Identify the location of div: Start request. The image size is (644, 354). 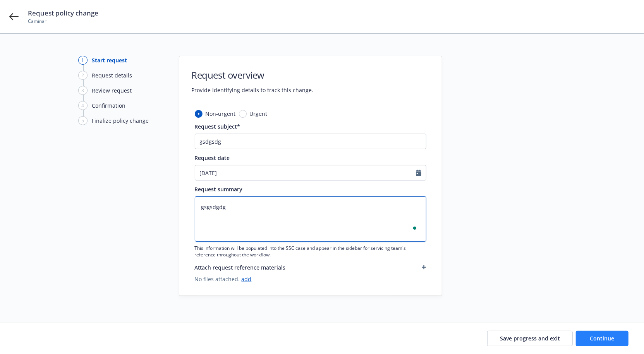
(109, 60).